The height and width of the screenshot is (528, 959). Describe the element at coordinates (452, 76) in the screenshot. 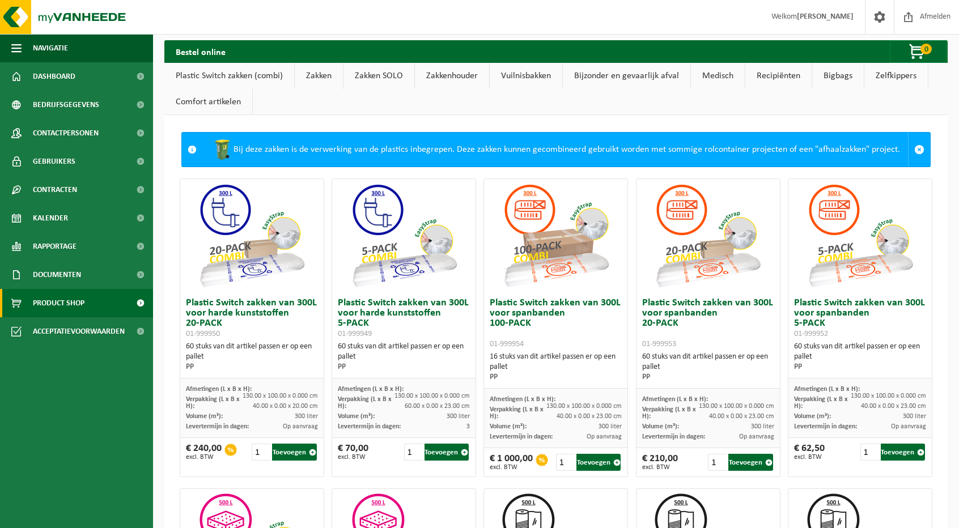

I see `a: Zakkenhouder` at that location.